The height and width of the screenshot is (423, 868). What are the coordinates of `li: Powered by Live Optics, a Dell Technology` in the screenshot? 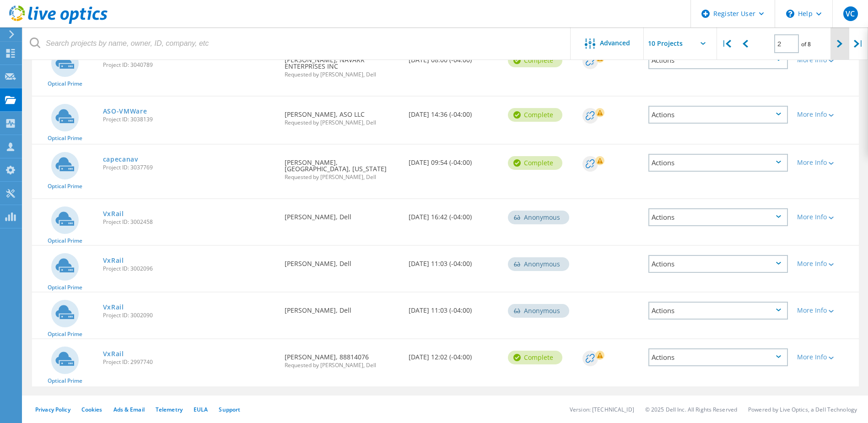 It's located at (803, 410).